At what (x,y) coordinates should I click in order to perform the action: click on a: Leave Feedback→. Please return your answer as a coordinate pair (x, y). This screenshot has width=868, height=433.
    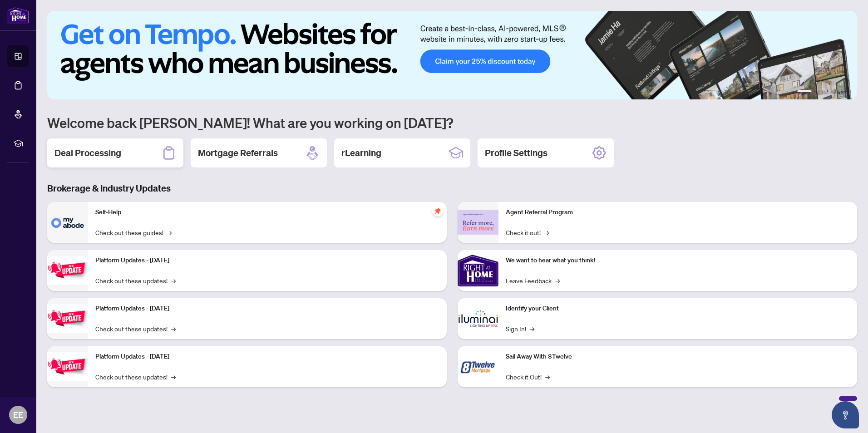
    Looking at the image, I should click on (532, 281).